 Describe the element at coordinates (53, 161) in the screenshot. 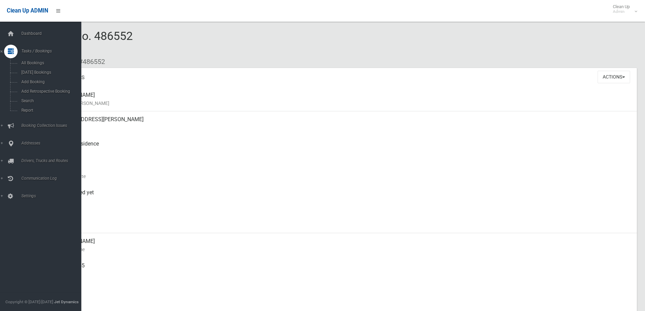

I see `span: Drivers, Trucks and Routes` at that location.